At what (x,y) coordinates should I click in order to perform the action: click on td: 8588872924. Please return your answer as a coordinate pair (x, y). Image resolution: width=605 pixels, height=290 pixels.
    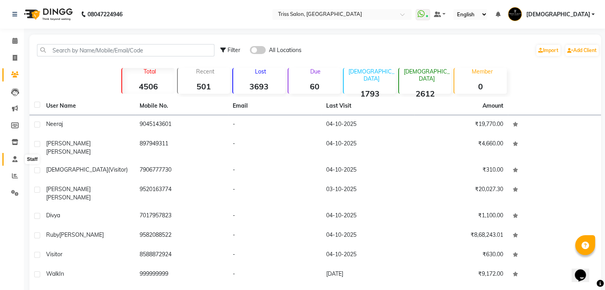
    Looking at the image, I should click on (181, 255).